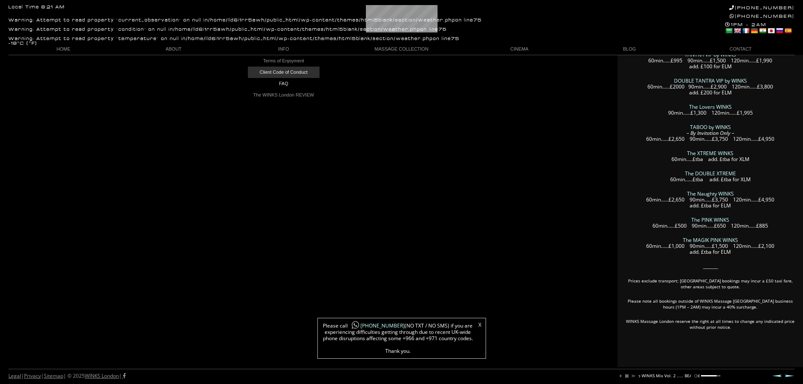 This screenshot has width=803, height=384. Describe the element at coordinates (519, 49) in the screenshot. I see `a: CINEMA` at that location.